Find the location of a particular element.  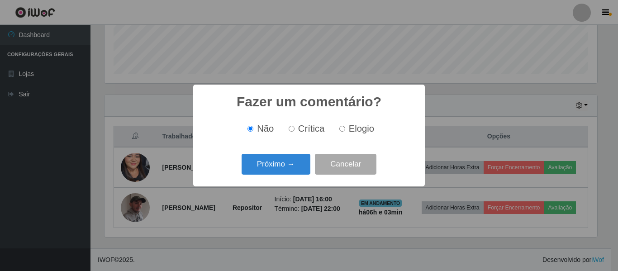

button: Próximo → is located at coordinates (276, 164).